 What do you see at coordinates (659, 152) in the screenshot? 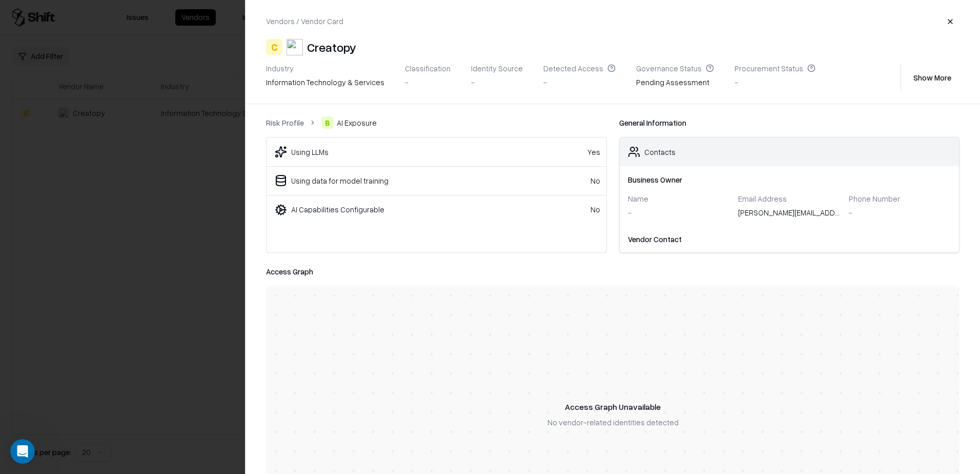
I see `div: Contacts` at bounding box center [659, 152].